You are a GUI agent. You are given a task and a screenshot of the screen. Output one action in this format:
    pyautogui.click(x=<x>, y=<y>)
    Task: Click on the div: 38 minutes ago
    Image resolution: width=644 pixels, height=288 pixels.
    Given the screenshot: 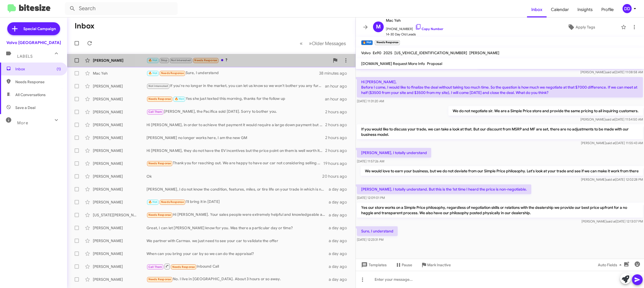 What is the action you would take?
    pyautogui.click(x=335, y=73)
    